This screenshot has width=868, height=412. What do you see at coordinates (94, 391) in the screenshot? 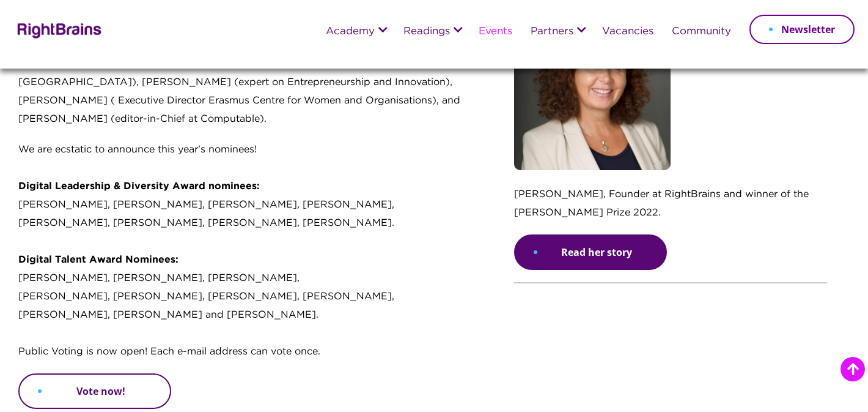
I see `a: Vote now!` at bounding box center [94, 391].